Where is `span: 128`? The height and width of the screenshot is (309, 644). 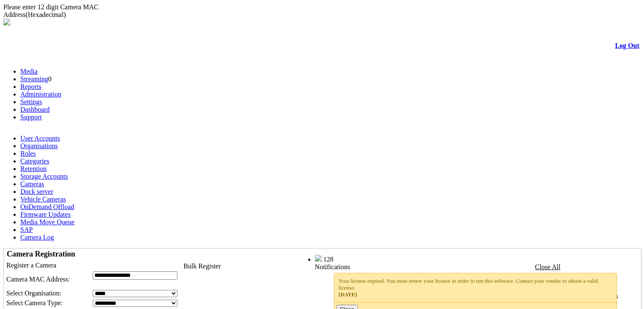 span: 128 is located at coordinates (328, 259).